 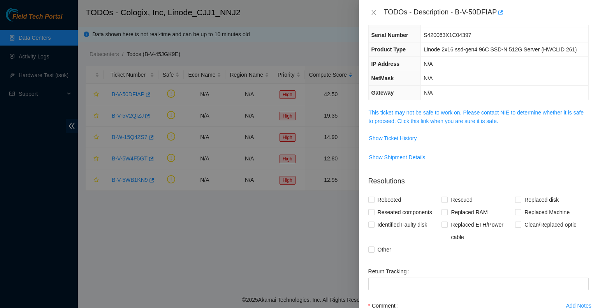 What do you see at coordinates (390, 272) in the screenshot?
I see `label: Return Tracking` at bounding box center [390, 272].